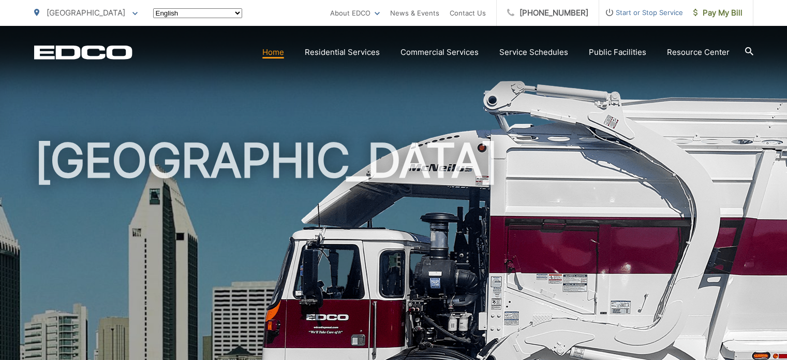  What do you see at coordinates (617, 52) in the screenshot?
I see `a: Public Facilities` at bounding box center [617, 52].